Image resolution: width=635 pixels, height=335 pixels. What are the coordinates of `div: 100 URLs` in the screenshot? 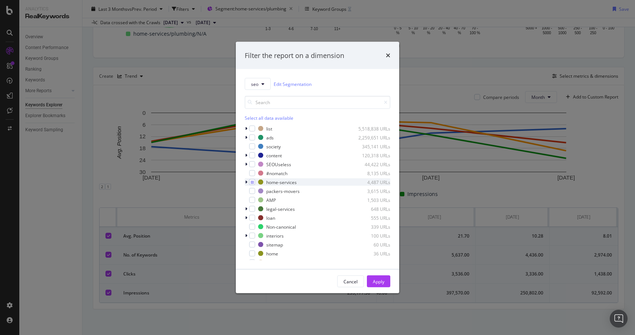 It's located at (372, 235).